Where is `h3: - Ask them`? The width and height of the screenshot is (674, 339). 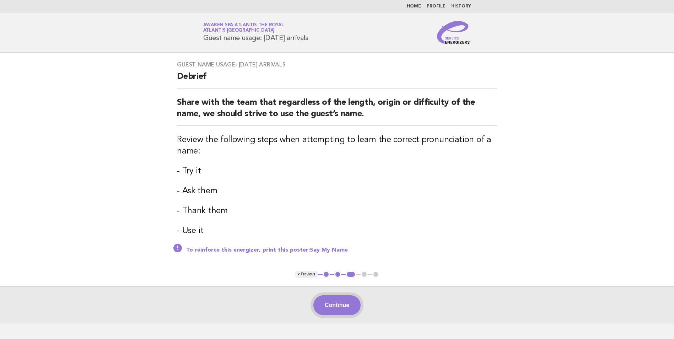
h3: - Ask them is located at coordinates (337, 191).